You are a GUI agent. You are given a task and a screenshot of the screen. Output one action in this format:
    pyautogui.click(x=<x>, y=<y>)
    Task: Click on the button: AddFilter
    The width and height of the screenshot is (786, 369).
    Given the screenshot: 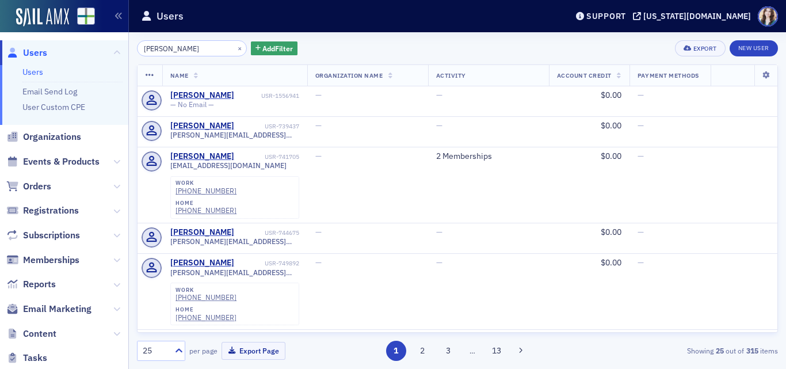 What is the action you would take?
    pyautogui.click(x=274, y=48)
    